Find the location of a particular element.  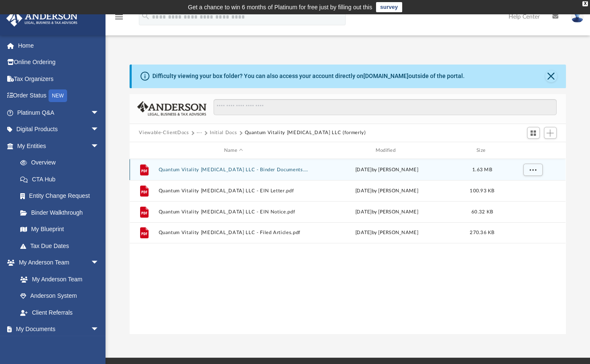

a: Digital Productsarrow_drop_down is located at coordinates (59, 130).